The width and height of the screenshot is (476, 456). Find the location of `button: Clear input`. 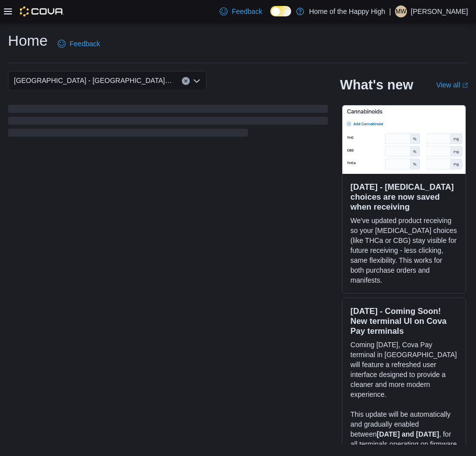

button: Clear input is located at coordinates (186, 81).